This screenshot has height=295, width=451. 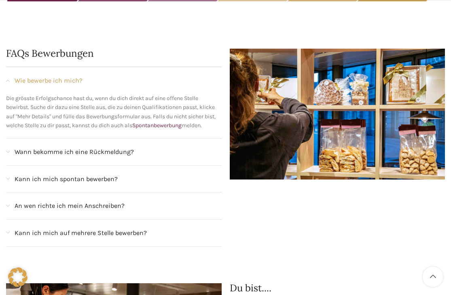 I want to click on a: Scroll to top button, so click(x=433, y=276).